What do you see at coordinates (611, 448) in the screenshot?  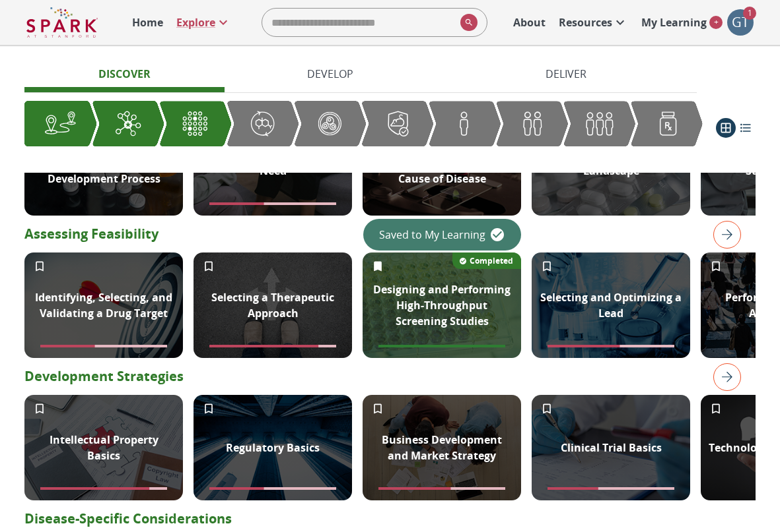 I see `p: Clinical Trial Basics` at bounding box center [611, 448].